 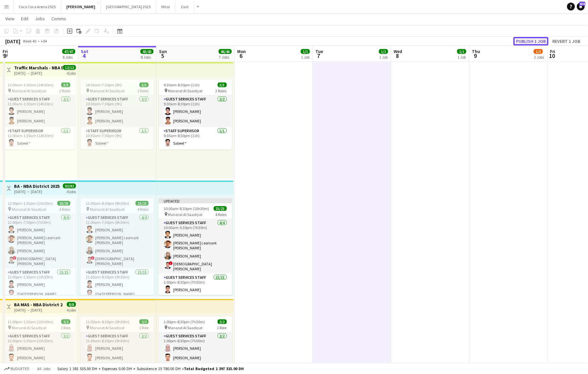 What do you see at coordinates (59, 19) in the screenshot?
I see `a: Comms` at bounding box center [59, 19].